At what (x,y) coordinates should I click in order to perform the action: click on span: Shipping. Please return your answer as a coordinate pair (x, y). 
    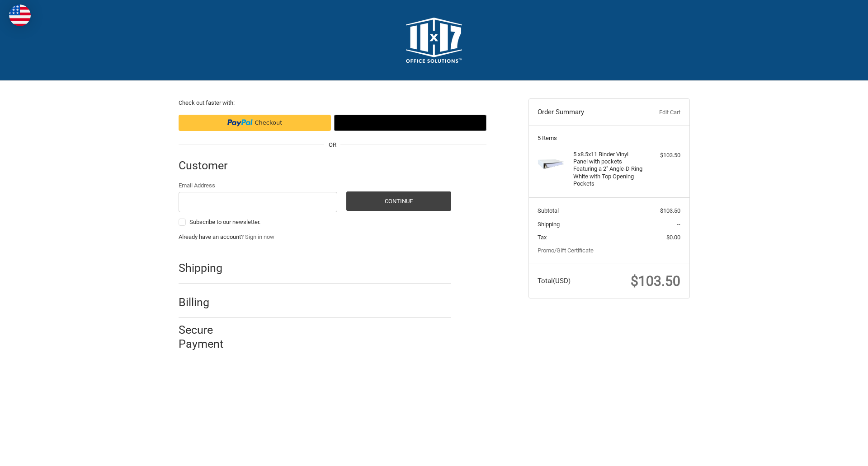
    Looking at the image, I should click on (548, 224).